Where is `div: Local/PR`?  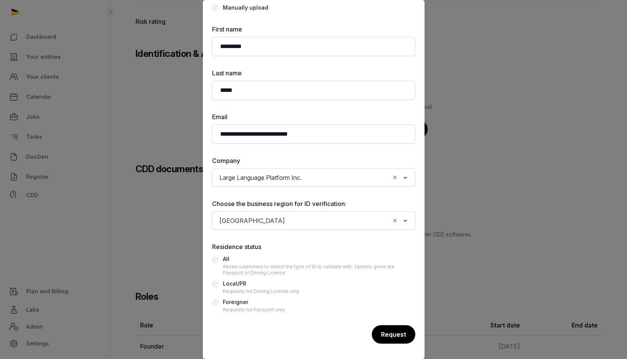 div: Local/PR is located at coordinates (261, 284).